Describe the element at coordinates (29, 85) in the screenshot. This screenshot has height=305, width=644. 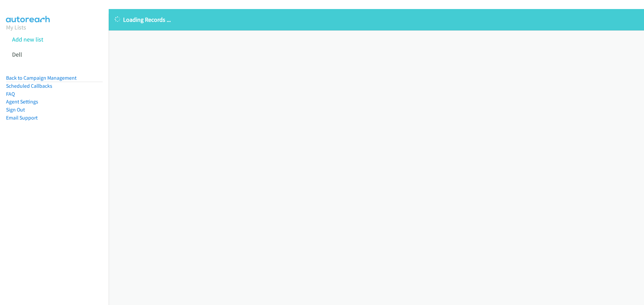
I see `a: Scheduled Callbacks` at that location.